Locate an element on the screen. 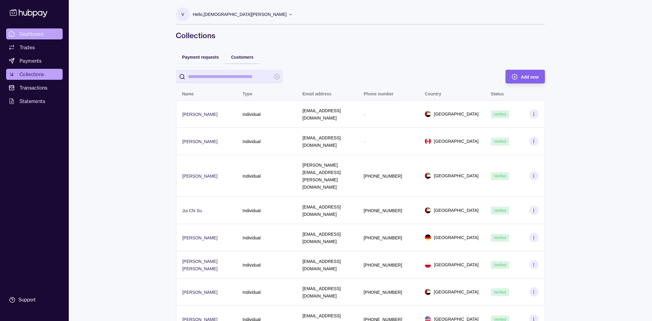  span: Collections is located at coordinates (32, 74).